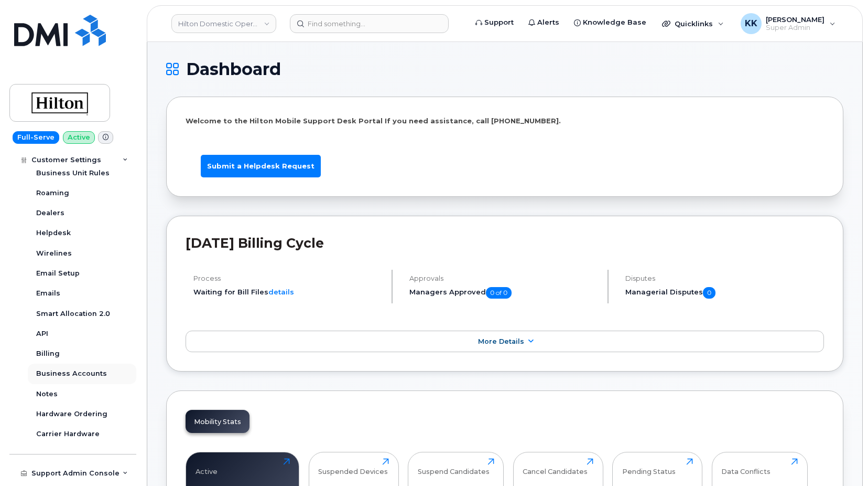  I want to click on h4: Disputes, so click(725, 278).